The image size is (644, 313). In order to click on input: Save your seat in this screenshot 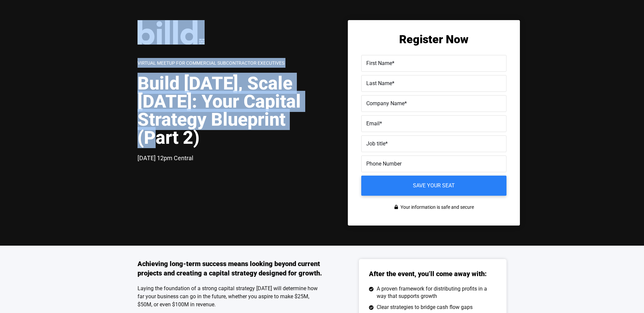, I will do `click(434, 186)`.